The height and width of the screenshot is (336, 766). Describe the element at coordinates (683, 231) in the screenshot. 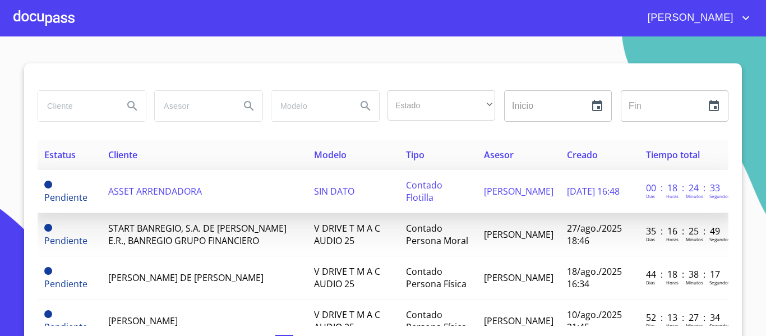

I see `p: 35 : 16 : 25 : 49` at that location.